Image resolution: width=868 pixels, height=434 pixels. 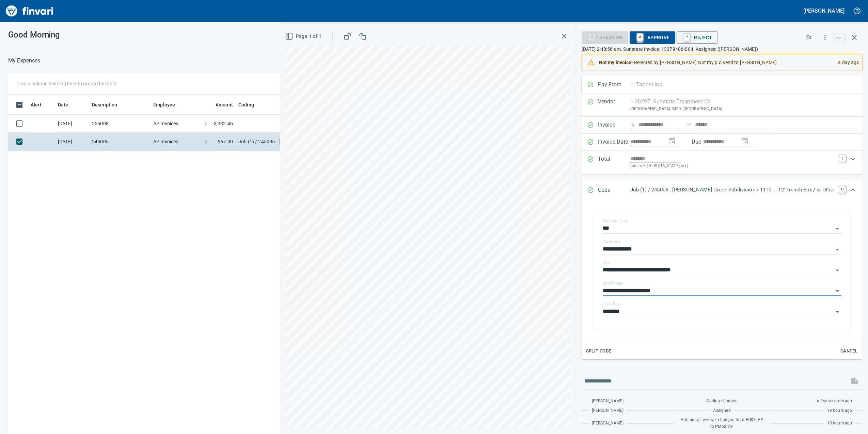 I want to click on button: Page 1 of 1, so click(x=304, y=36).